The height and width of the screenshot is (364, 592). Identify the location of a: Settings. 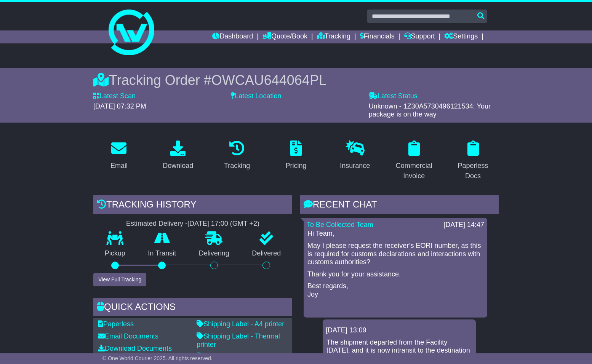
(461, 37).